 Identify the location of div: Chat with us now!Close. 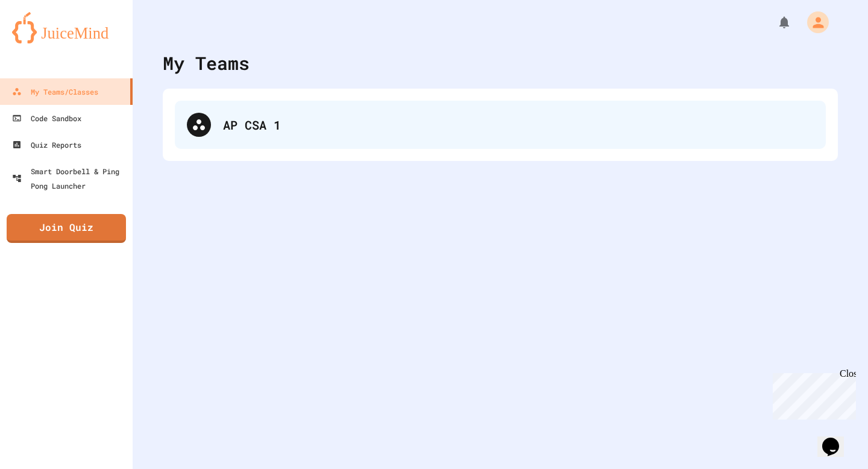
(44, 40).